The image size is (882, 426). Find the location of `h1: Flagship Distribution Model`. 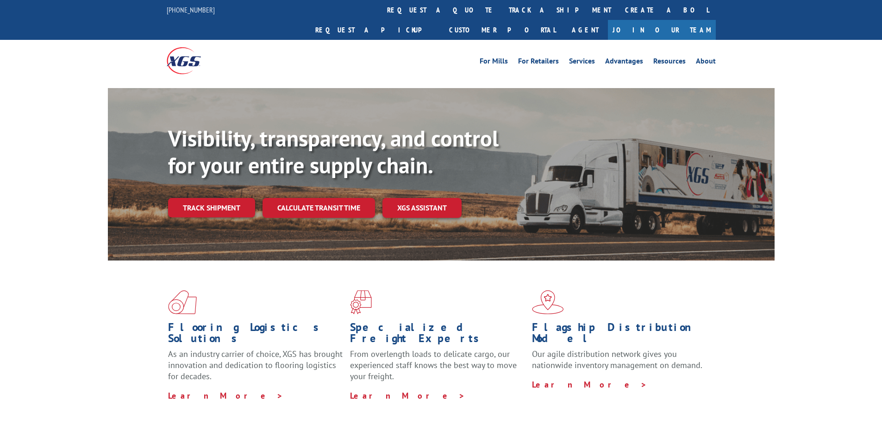

h1: Flagship Distribution Model is located at coordinates (620, 335).